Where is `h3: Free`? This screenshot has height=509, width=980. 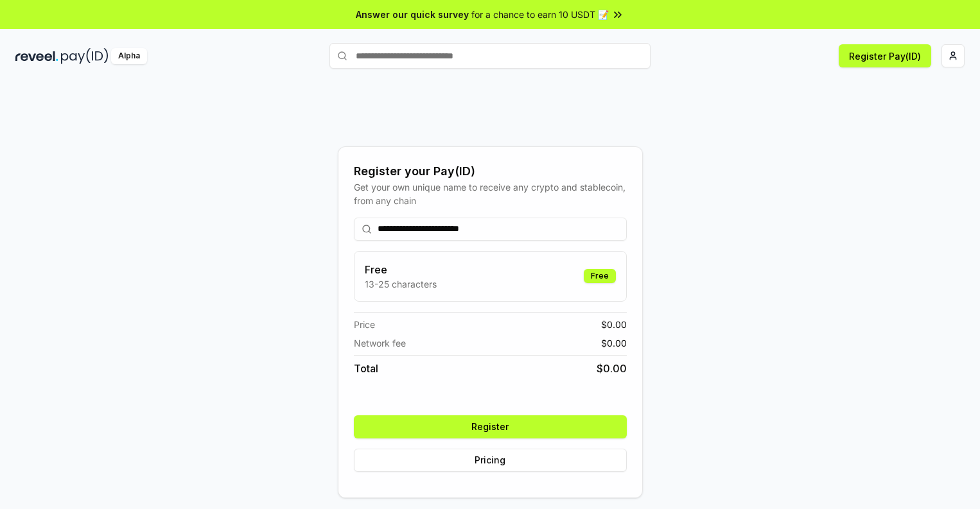 h3: Free is located at coordinates (401, 270).